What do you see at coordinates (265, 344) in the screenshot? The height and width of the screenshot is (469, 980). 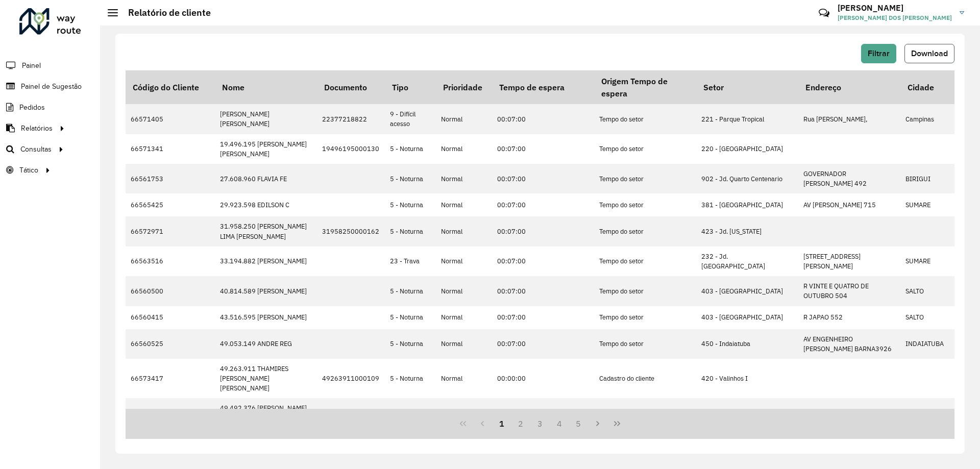 I see `td: 49.053.149 ANDRE REG` at bounding box center [265, 344].